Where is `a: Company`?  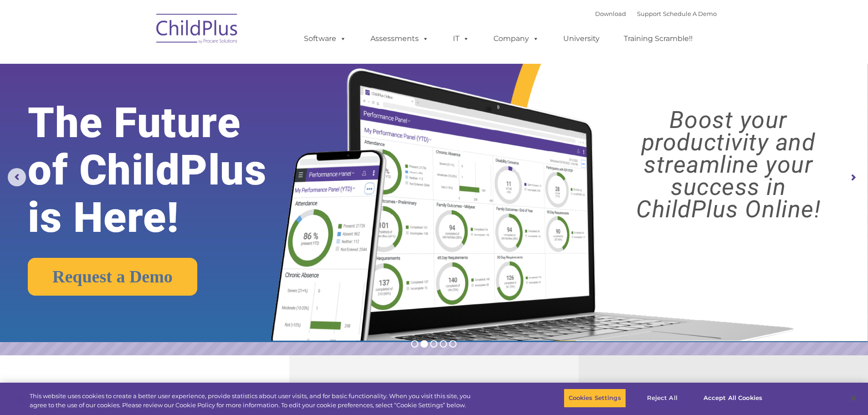 a: Company is located at coordinates (516, 39).